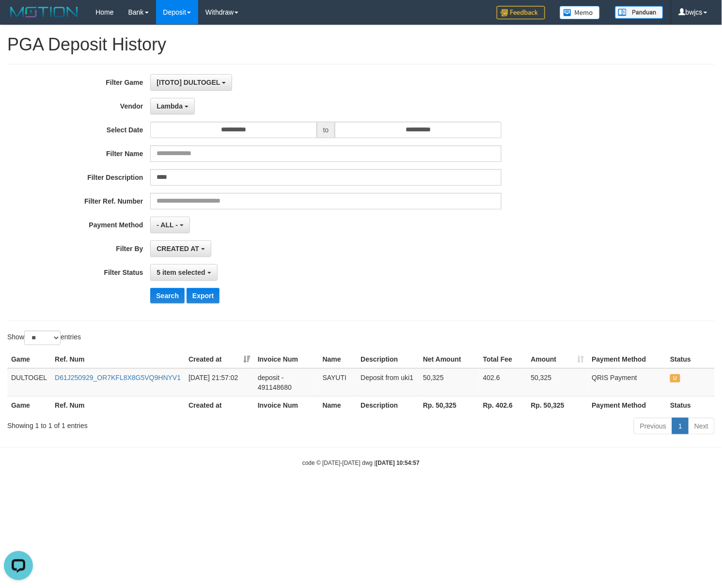 The width and height of the screenshot is (722, 588). What do you see at coordinates (361, 45) in the screenshot?
I see `h1: PGA Deposit History` at bounding box center [361, 45].